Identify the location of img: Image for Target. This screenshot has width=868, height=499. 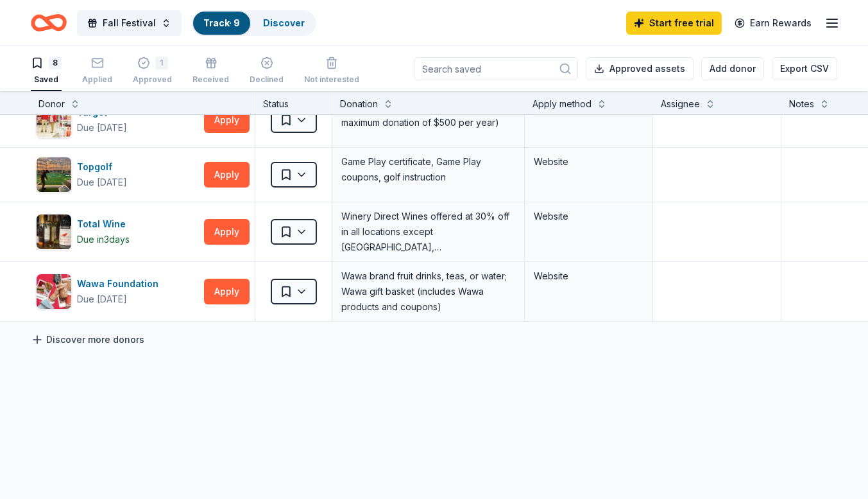
(54, 120).